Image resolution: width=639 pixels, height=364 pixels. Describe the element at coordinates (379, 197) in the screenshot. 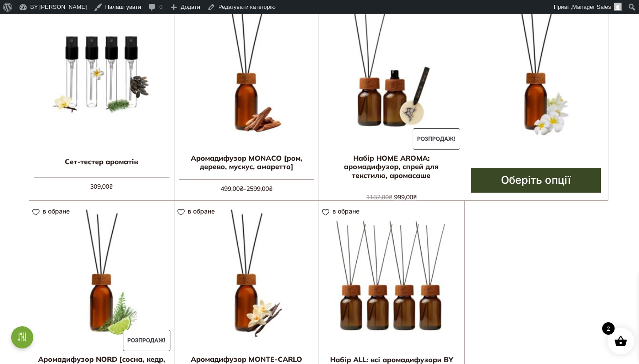

I see `bdi: 1187,00` at that location.